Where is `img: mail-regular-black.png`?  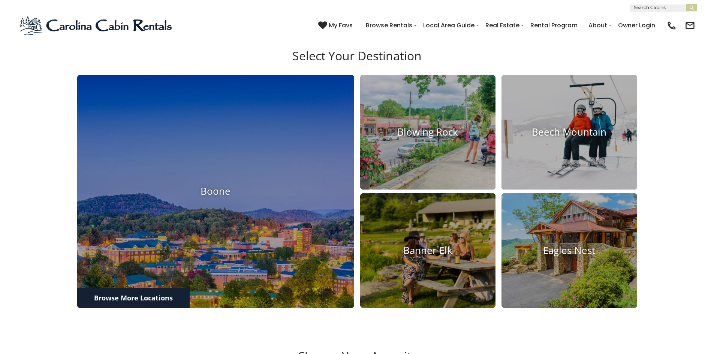 img: mail-regular-black.png is located at coordinates (690, 25).